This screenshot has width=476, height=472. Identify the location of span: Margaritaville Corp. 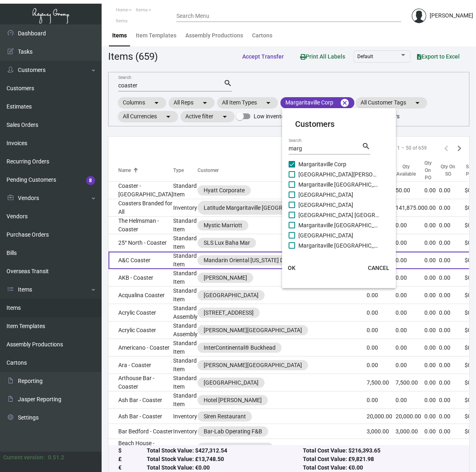
(339, 164).